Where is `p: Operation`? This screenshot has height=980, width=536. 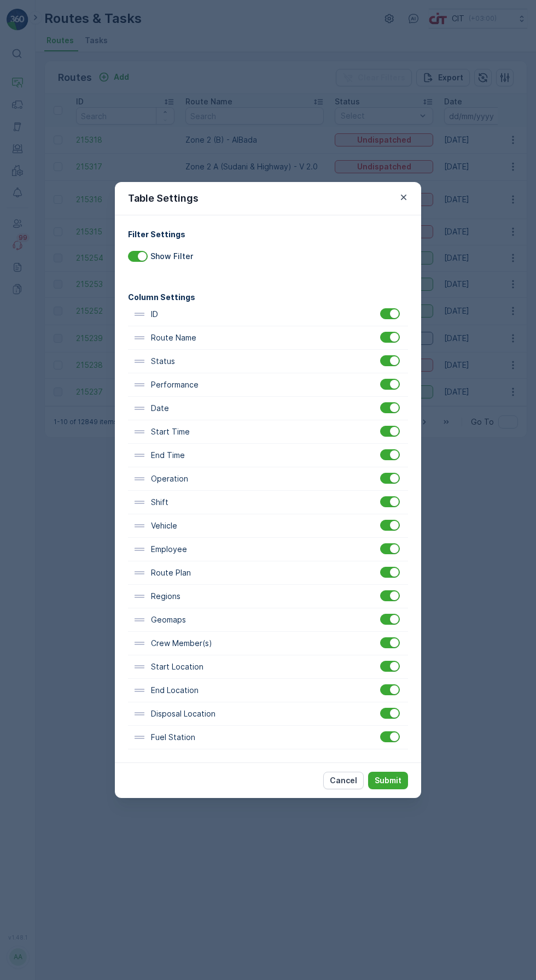 p: Operation is located at coordinates (169, 479).